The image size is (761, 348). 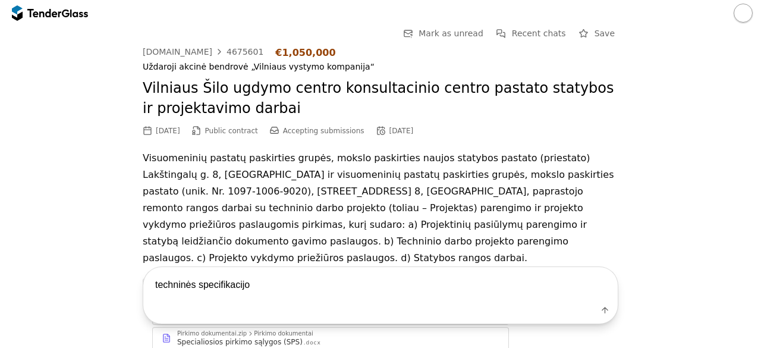 What do you see at coordinates (245, 52) in the screenshot?
I see `div: 4675601` at bounding box center [245, 52].